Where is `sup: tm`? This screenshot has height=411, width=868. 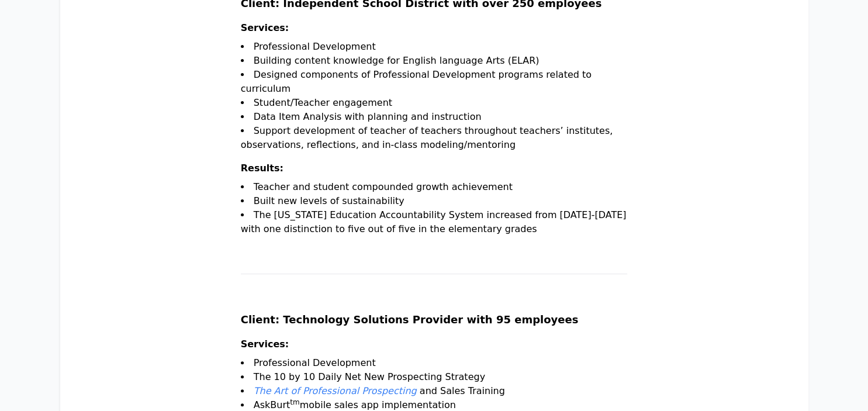 sup: tm is located at coordinates (295, 402).